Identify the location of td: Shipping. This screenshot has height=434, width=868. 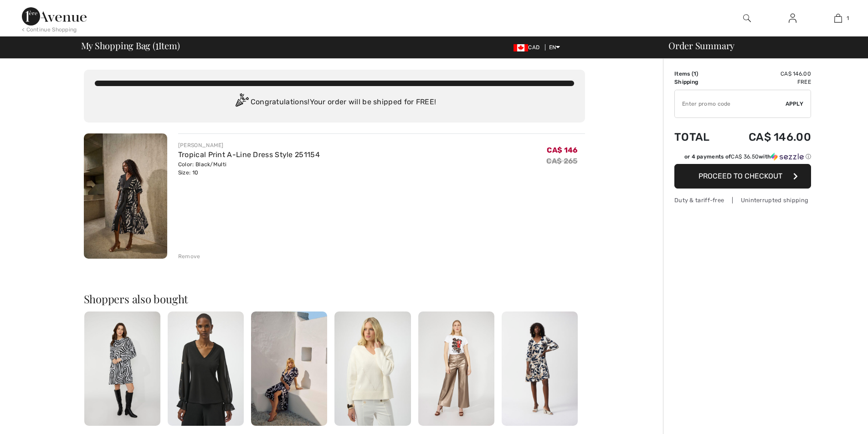
(699, 82).